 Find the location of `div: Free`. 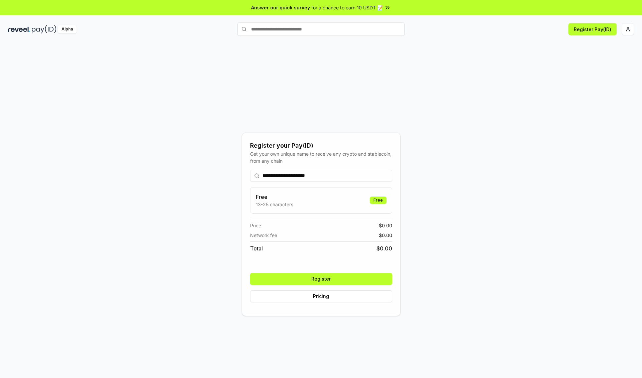

div: Free is located at coordinates (378, 200).